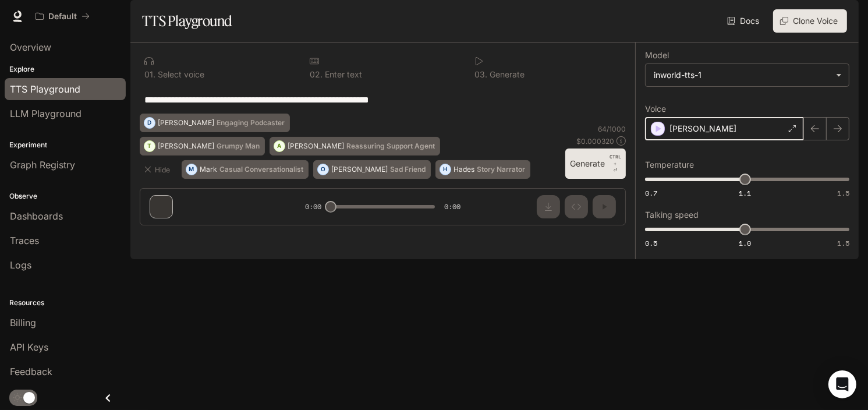  I want to click on span: 1.1, so click(744, 193).